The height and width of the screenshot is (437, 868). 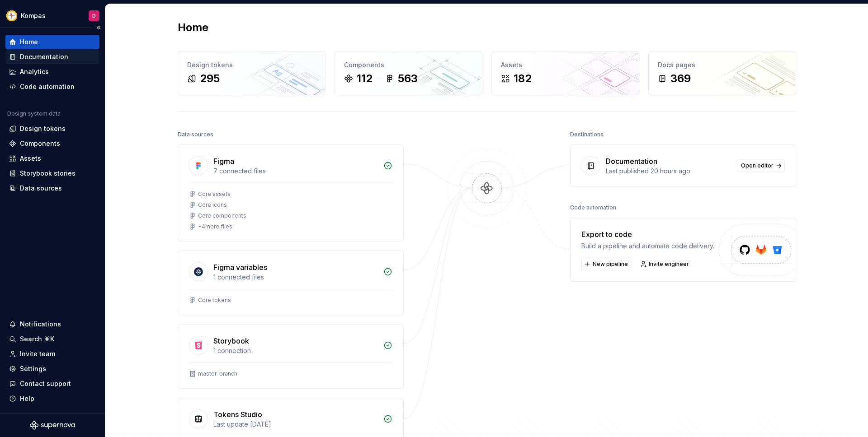 I want to click on a: Design tokens, so click(x=53, y=129).